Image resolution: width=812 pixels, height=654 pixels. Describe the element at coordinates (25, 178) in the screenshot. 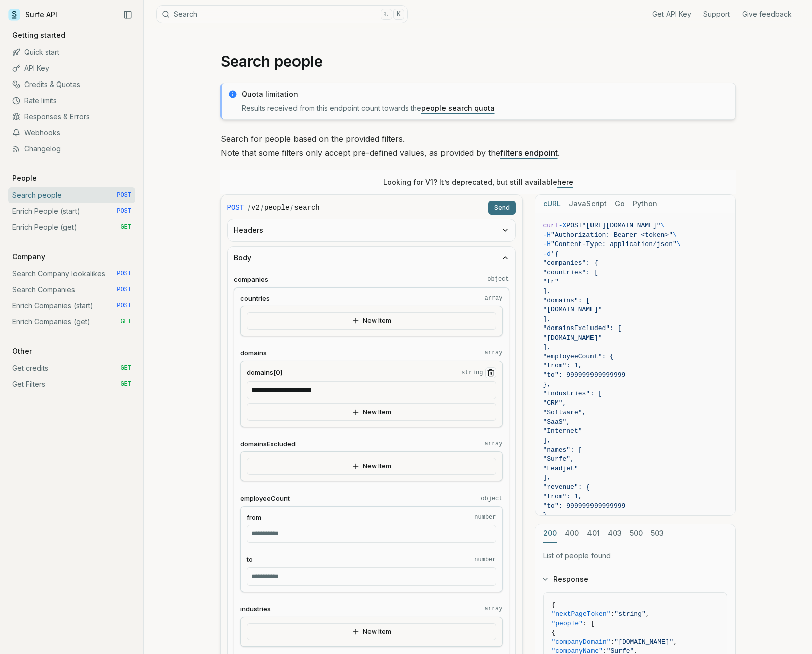

I see `p: People` at that location.